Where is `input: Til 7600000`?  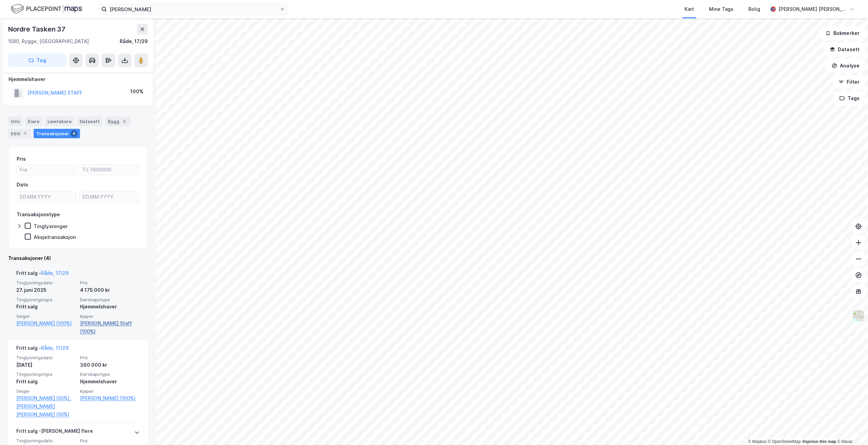 input: Til 7600000 is located at coordinates (109, 170).